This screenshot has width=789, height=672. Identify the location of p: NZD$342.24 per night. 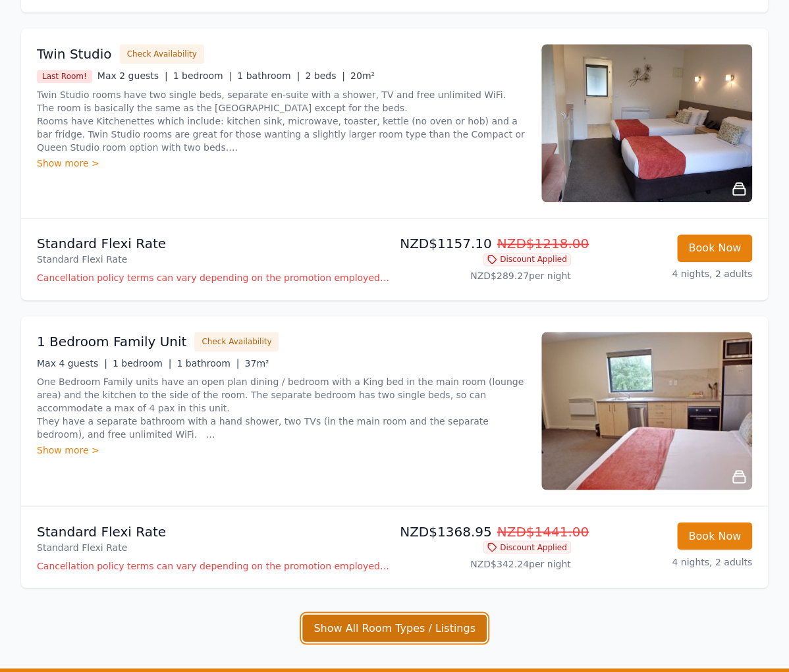
(485, 564).